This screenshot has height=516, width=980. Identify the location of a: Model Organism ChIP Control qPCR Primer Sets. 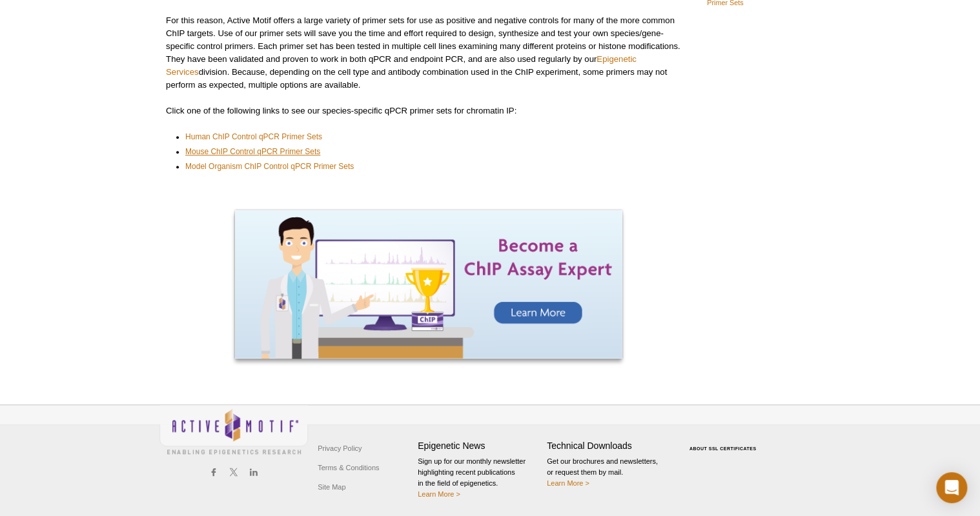
(269, 166).